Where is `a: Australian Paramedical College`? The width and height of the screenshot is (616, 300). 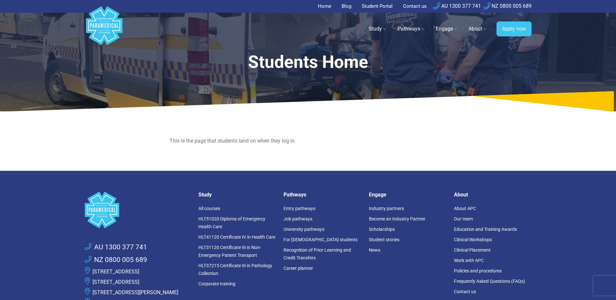
a: Australian Paramedical College is located at coordinates (104, 29).